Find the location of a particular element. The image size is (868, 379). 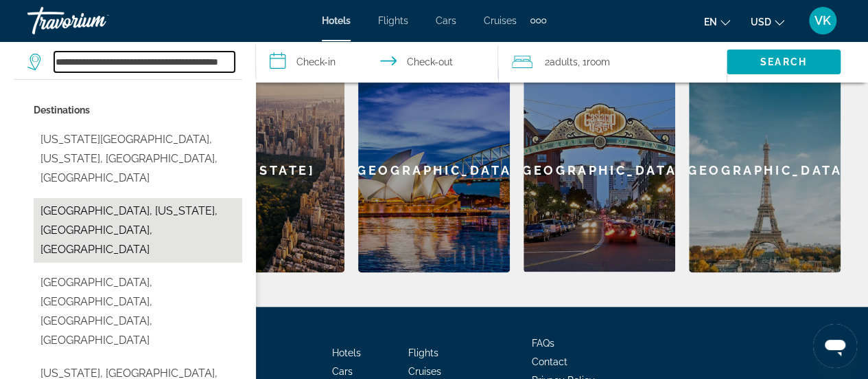

a: Contact is located at coordinates (549, 362).